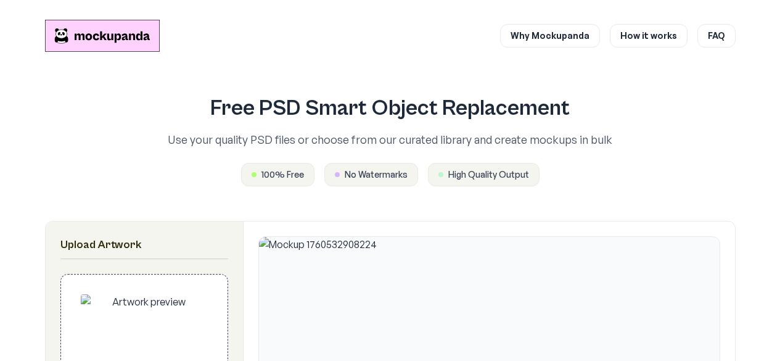  What do you see at coordinates (102, 36) in the screenshot?
I see `img: Mockupanda` at bounding box center [102, 36].